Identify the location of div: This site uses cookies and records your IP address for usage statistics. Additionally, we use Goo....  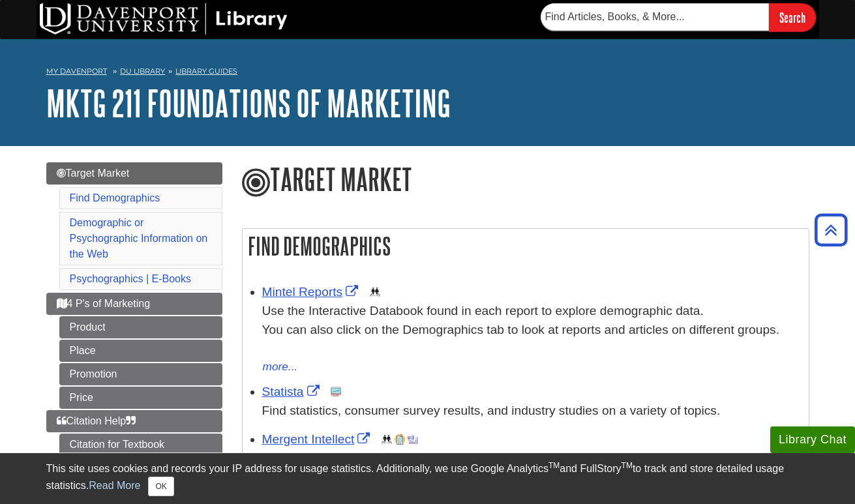
(428, 479).